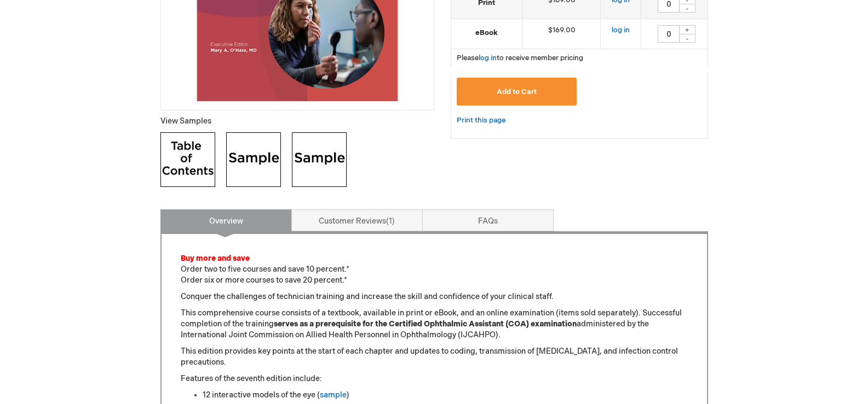 This screenshot has width=868, height=404. Describe the element at coordinates (297, 121) in the screenshot. I see `p: View Samples` at that location.